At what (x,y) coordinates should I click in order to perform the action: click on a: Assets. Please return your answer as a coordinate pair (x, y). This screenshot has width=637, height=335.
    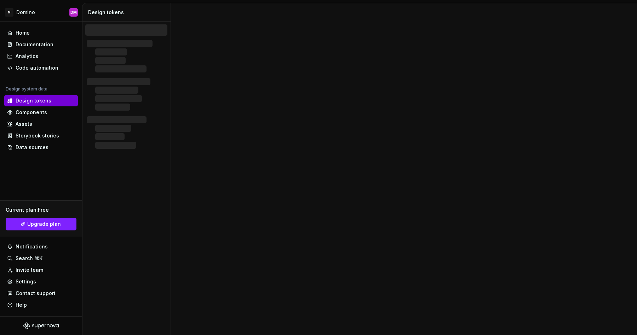
    Looking at the image, I should click on (41, 124).